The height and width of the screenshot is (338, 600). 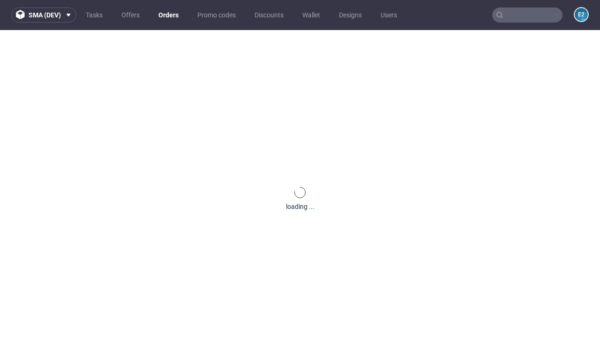 What do you see at coordinates (582, 15) in the screenshot?
I see `figcaption: e2` at bounding box center [582, 15].